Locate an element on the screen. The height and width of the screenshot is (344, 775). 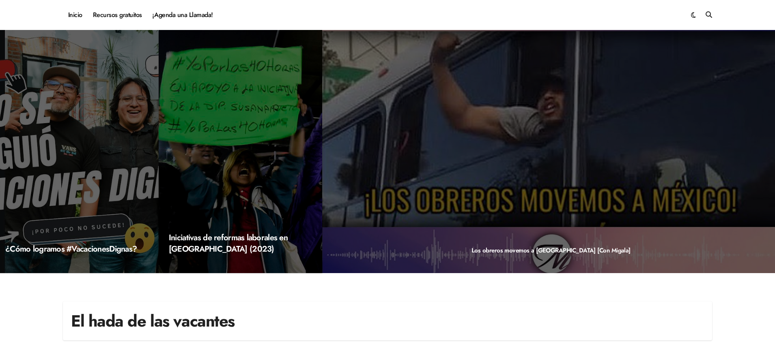
h1: El hada de las vacantes is located at coordinates (153, 321).